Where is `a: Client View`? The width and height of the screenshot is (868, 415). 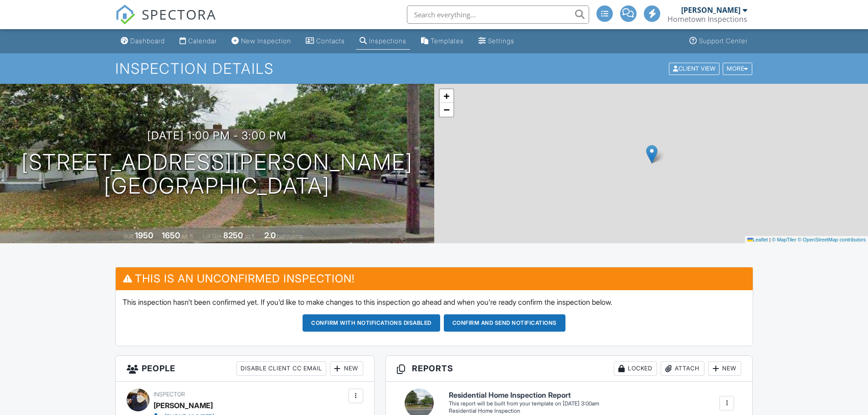 a: Client View is located at coordinates (695, 68).